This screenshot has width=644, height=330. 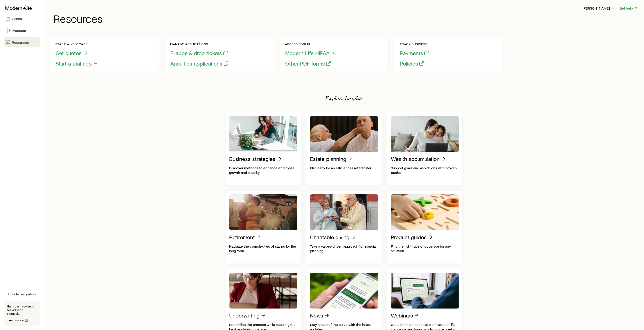 I want to click on button: Payments, so click(x=415, y=53).